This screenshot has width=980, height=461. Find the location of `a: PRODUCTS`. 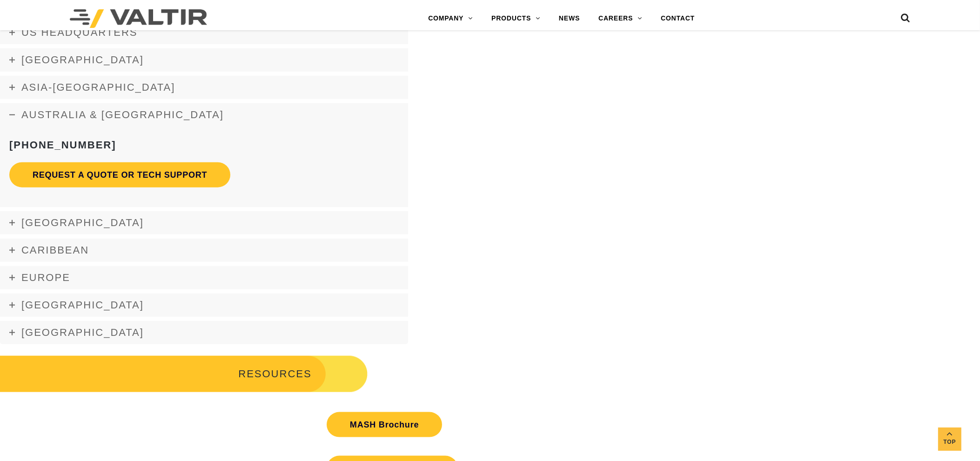

a: PRODUCTS is located at coordinates (516, 19).